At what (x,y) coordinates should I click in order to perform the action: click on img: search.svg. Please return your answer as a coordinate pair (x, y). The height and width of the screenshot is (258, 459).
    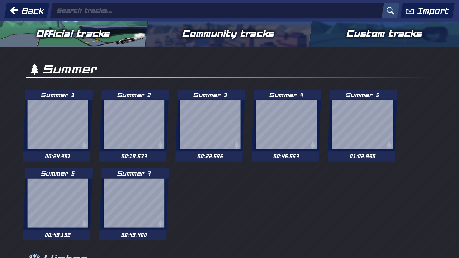
    Looking at the image, I should click on (390, 10).